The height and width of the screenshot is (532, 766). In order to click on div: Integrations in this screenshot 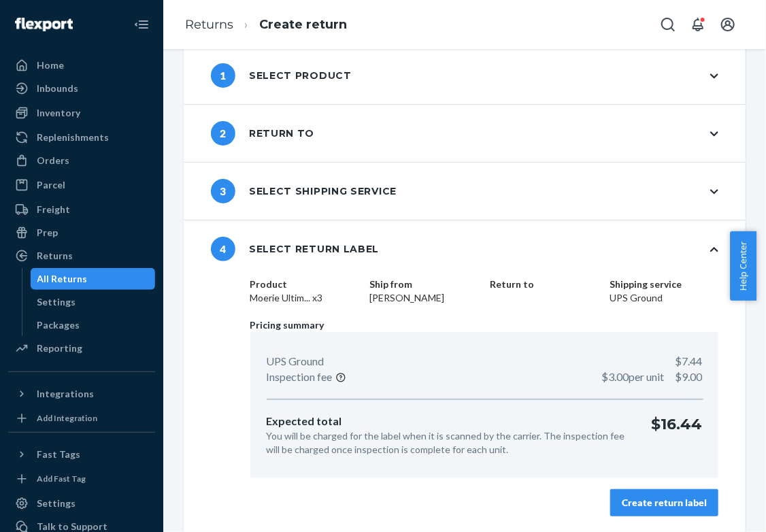, I will do `click(65, 394)`.